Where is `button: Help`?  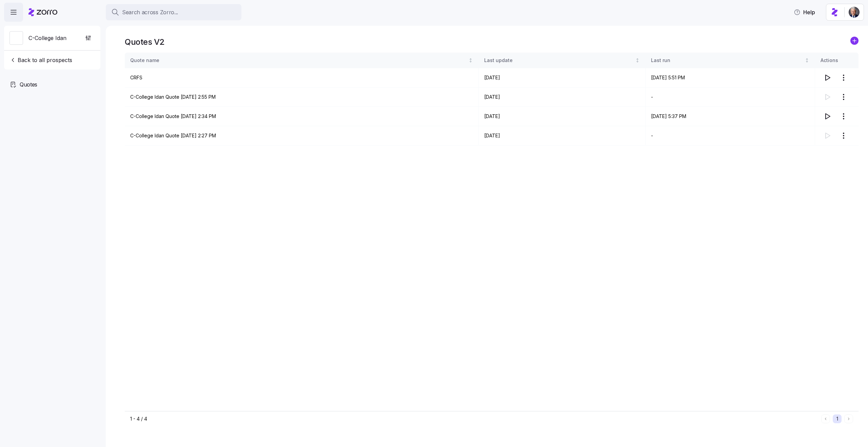 button: Help is located at coordinates (804, 12).